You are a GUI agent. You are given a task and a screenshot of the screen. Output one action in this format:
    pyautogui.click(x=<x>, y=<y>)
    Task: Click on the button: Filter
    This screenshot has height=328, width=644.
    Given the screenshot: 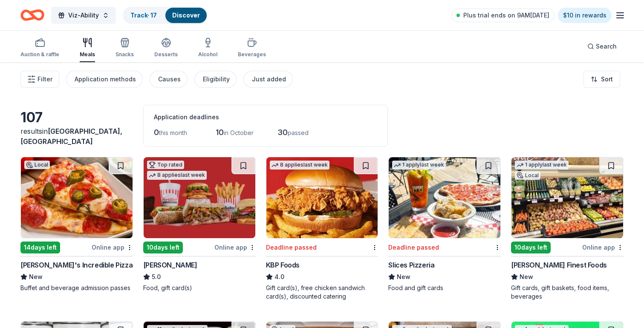 What is the action you would take?
    pyautogui.click(x=40, y=79)
    